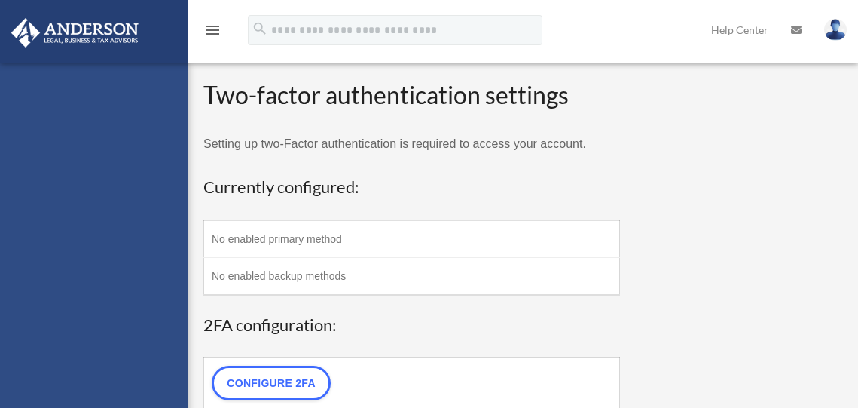 The height and width of the screenshot is (408, 858). What do you see at coordinates (411, 325) in the screenshot?
I see `h3: 2FA configuration:` at bounding box center [411, 325].